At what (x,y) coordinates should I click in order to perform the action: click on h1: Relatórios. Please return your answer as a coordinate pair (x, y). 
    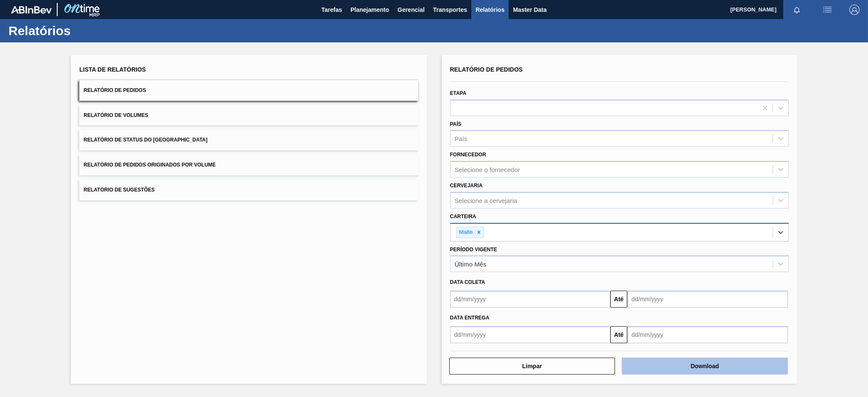
    Looking at the image, I should click on (83, 31).